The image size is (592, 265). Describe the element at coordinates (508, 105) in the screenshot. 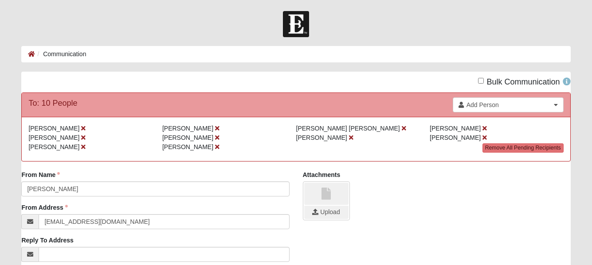

I see `span: Add Person` at that location.